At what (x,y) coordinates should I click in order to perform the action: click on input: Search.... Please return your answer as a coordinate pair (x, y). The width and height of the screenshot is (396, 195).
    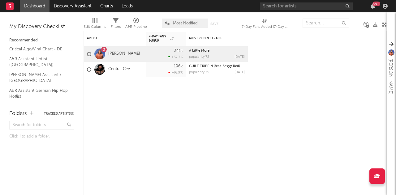
    Looking at the image, I should click on (326, 23).